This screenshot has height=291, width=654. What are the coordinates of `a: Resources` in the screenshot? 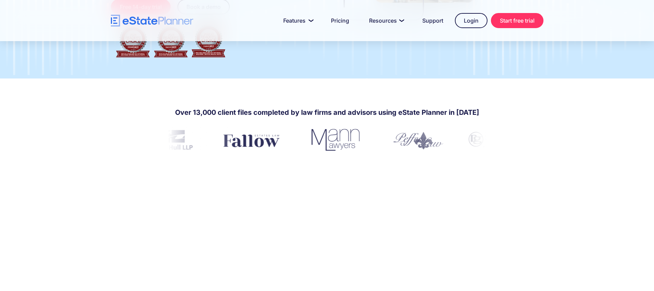 It's located at (385, 21).